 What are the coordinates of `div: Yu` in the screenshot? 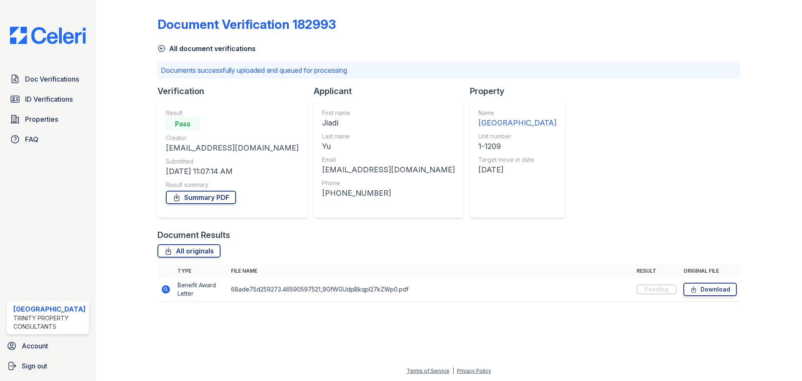 It's located at (388, 146).